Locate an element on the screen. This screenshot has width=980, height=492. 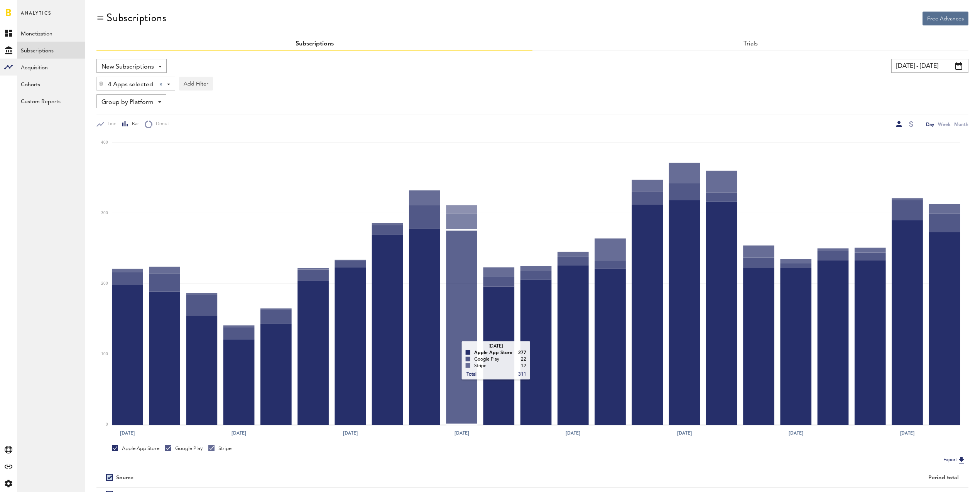
a: Monetization is located at coordinates (51, 33).